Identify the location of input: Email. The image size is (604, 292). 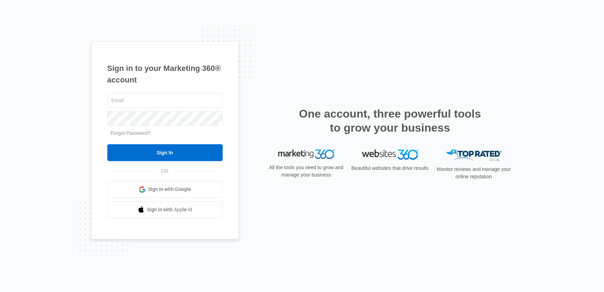
(165, 101).